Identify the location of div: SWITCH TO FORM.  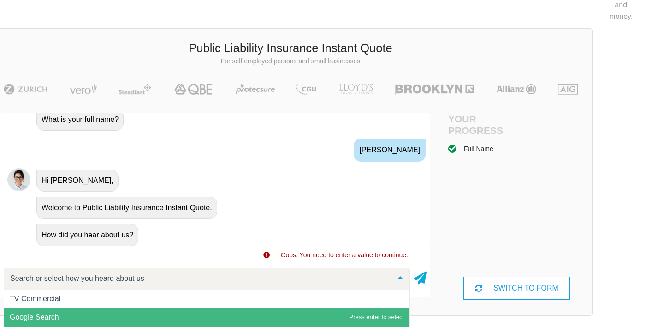
(517, 288).